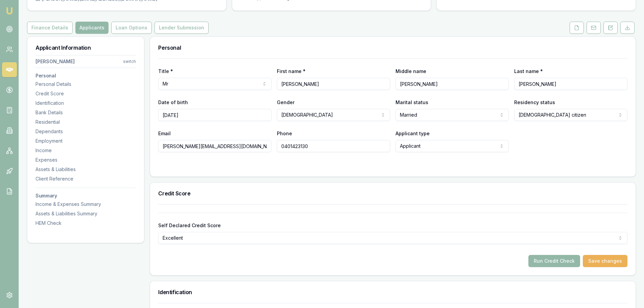 This screenshot has width=644, height=308. What do you see at coordinates (393, 193) in the screenshot?
I see `h3: Credit Score` at bounding box center [393, 193].